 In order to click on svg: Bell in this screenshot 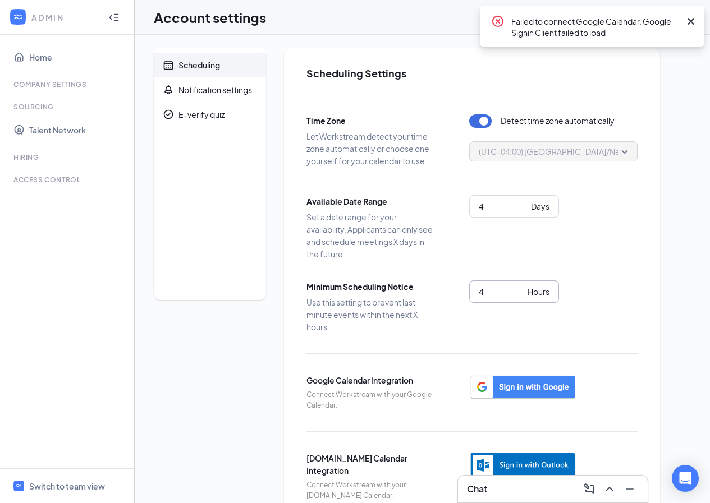, I will do `click(168, 90)`.